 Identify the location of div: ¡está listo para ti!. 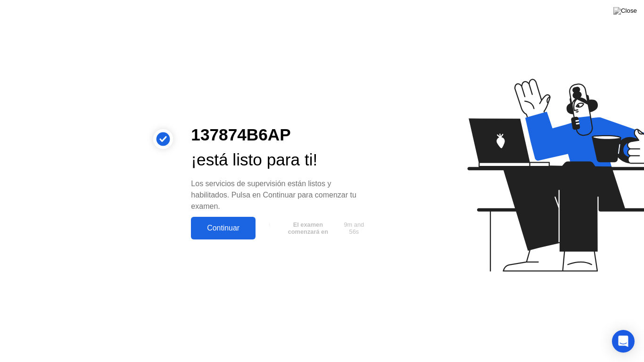
(281, 159).